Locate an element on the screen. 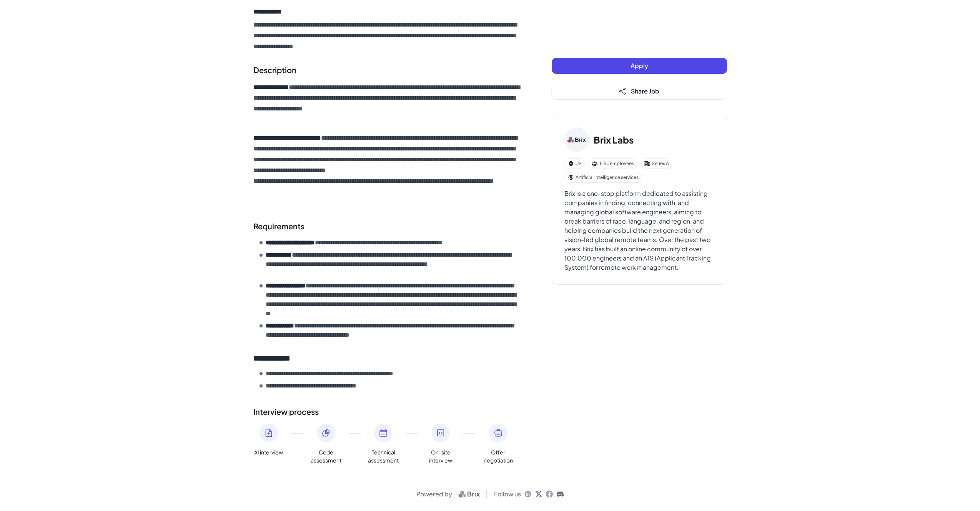  div: Brix is a one-stop platform dedicated to assisting companies in finding, connecting with, and man... is located at coordinates (639, 230).